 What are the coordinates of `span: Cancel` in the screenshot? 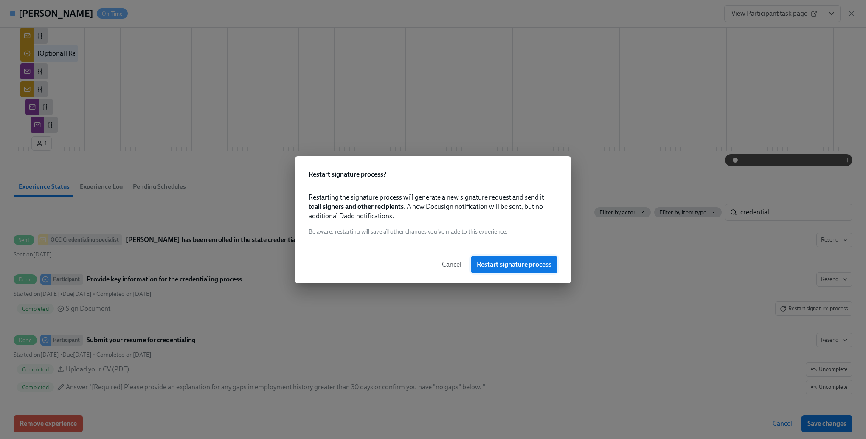 It's located at (452, 264).